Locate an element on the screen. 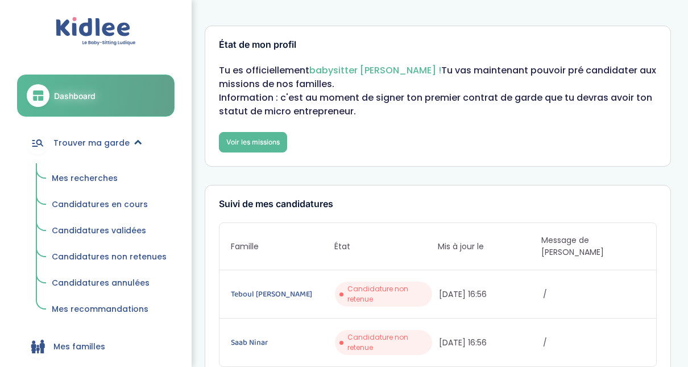 The height and width of the screenshot is (367, 688). a: Trouver ma garde is located at coordinates (96, 143).